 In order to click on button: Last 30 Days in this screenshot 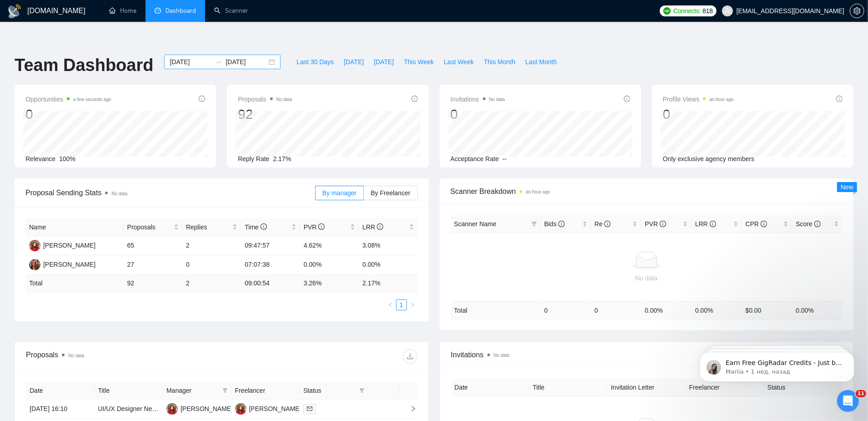, I will do `click(315, 62)`.